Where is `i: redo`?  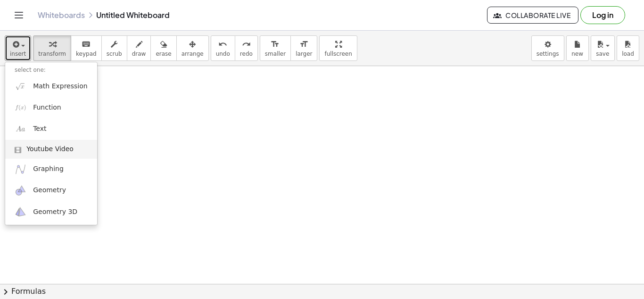 i: redo is located at coordinates (246, 44).